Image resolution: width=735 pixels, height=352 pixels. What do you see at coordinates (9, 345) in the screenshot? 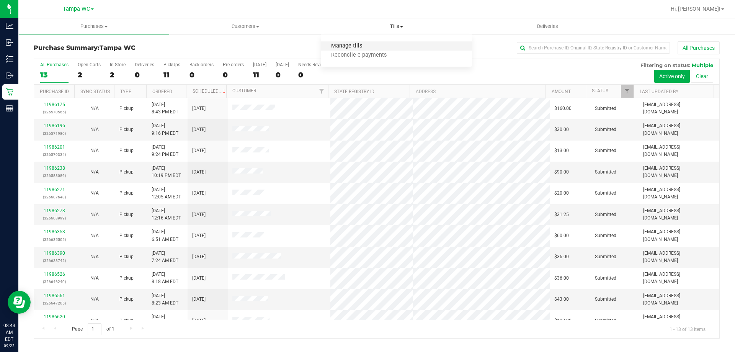
I see `p: 09/22` at bounding box center [9, 345].